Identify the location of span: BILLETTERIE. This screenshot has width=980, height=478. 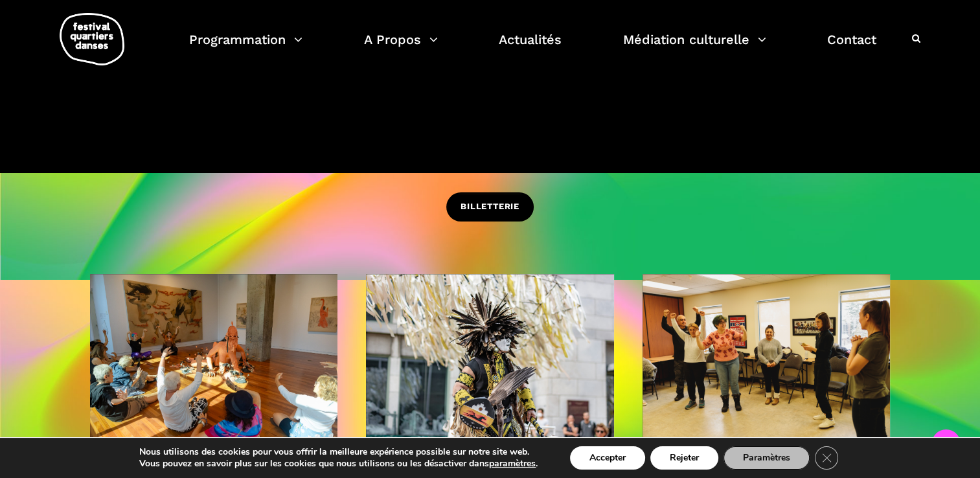
(490, 207).